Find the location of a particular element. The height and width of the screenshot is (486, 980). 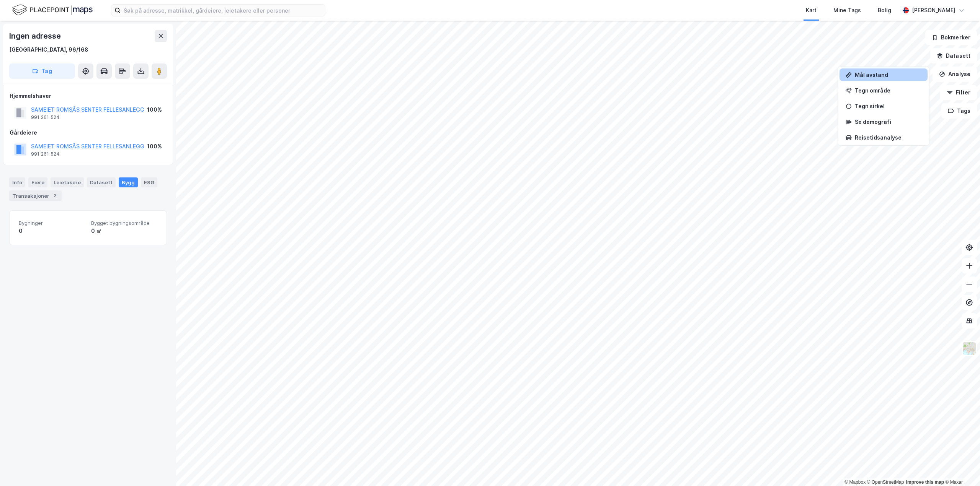

input: Søk på adresse, matrikkel, gårdeiere, leietakere eller personer is located at coordinates (222, 11).